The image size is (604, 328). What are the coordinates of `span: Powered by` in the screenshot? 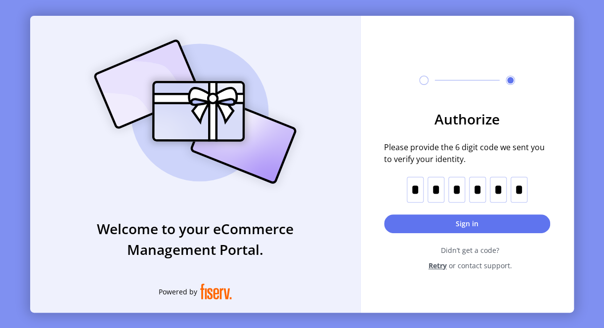 It's located at (178, 291).